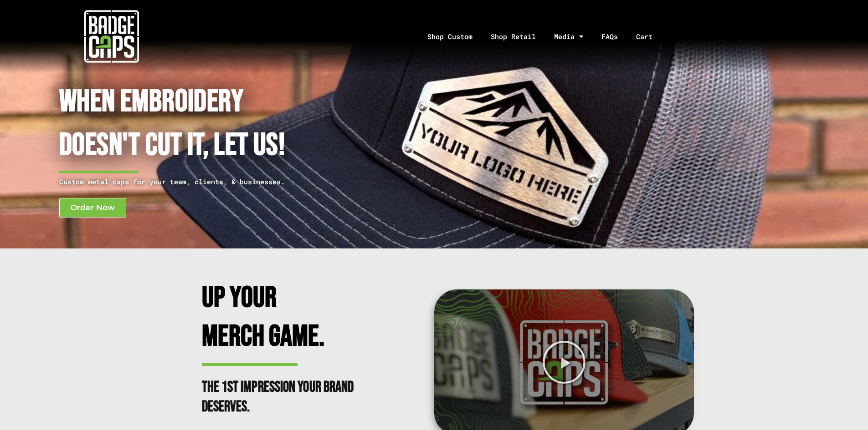 This screenshot has width=868, height=430. What do you see at coordinates (92, 208) in the screenshot?
I see `a: Order Now` at bounding box center [92, 208].